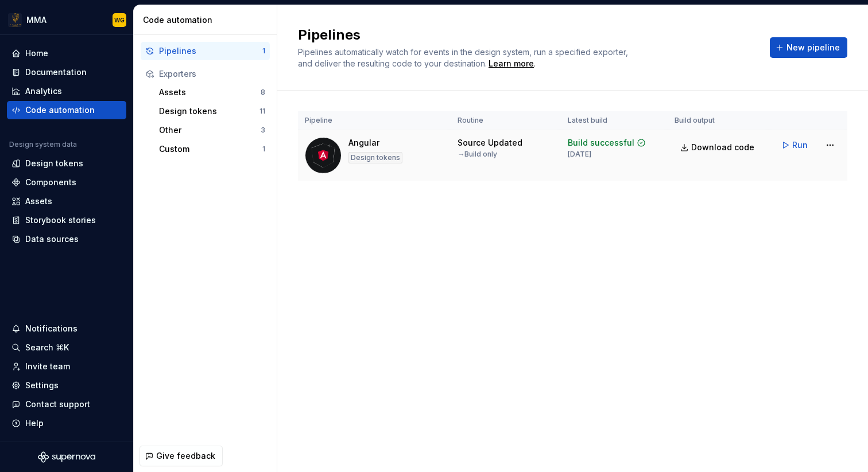  What do you see at coordinates (52, 239) in the screenshot?
I see `div: Data sources` at bounding box center [52, 239].